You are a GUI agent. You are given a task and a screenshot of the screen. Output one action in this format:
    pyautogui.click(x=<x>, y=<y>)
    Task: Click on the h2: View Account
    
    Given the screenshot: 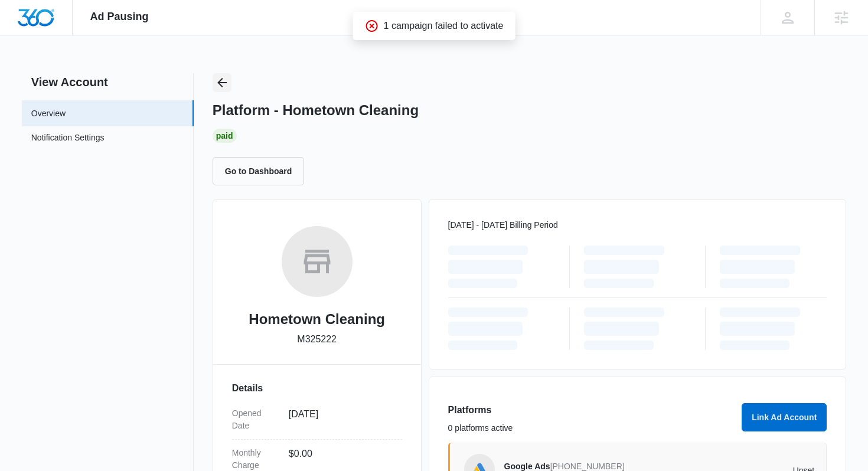 What is the action you would take?
    pyautogui.click(x=107, y=82)
    